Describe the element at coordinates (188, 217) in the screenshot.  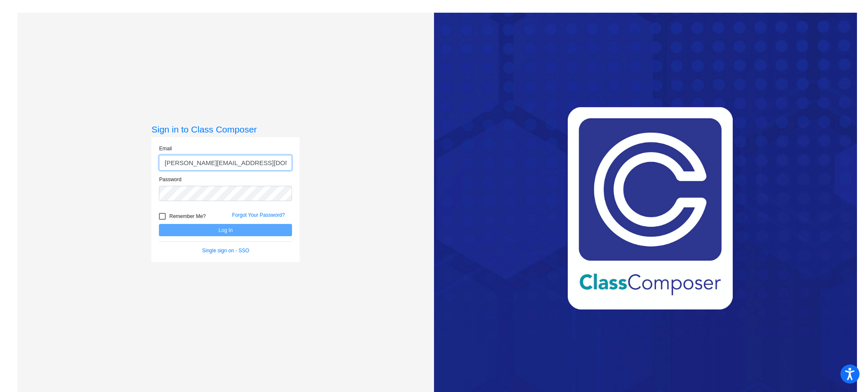
I see `span: Remember Me?` at that location.